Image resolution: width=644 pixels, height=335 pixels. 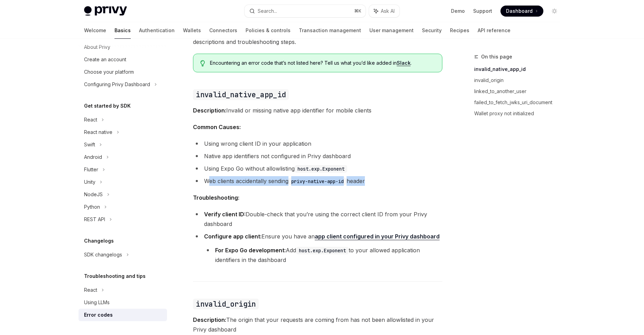 I want to click on a: invalid_origin, so click(x=519, y=80).